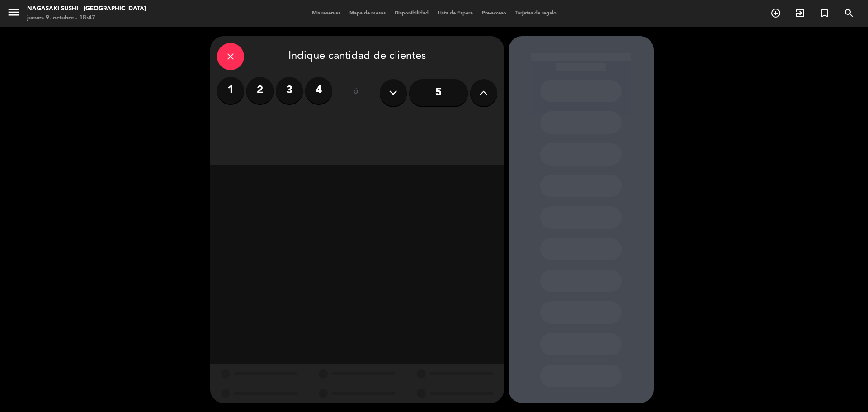 This screenshot has width=868, height=412. Describe the element at coordinates (289, 91) in the screenshot. I see `label: 3` at that location.